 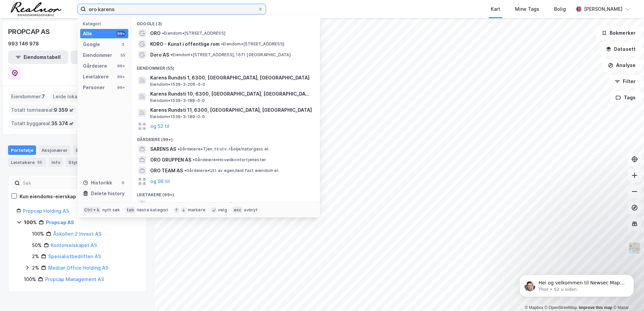 What do you see at coordinates (237, 210) in the screenshot?
I see `div: esc` at bounding box center [237, 210].